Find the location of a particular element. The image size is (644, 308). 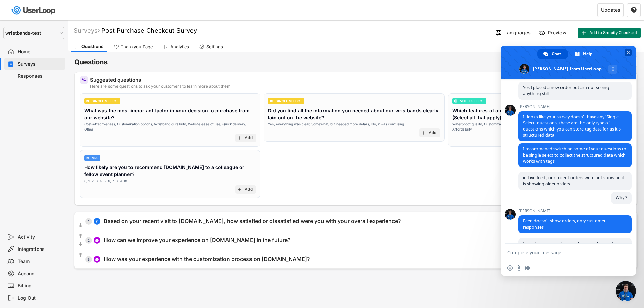

div: Integrations is located at coordinates (40, 249).